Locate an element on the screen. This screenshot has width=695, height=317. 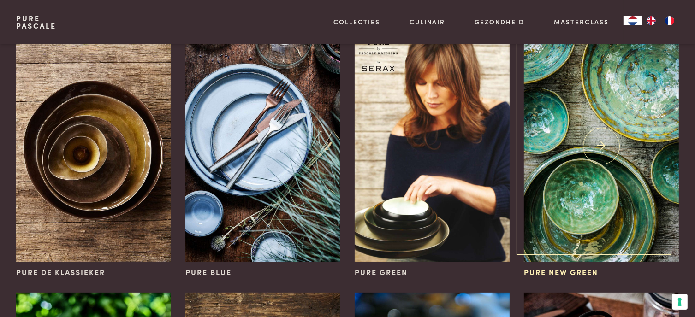
div: Language is located at coordinates (633, 21).